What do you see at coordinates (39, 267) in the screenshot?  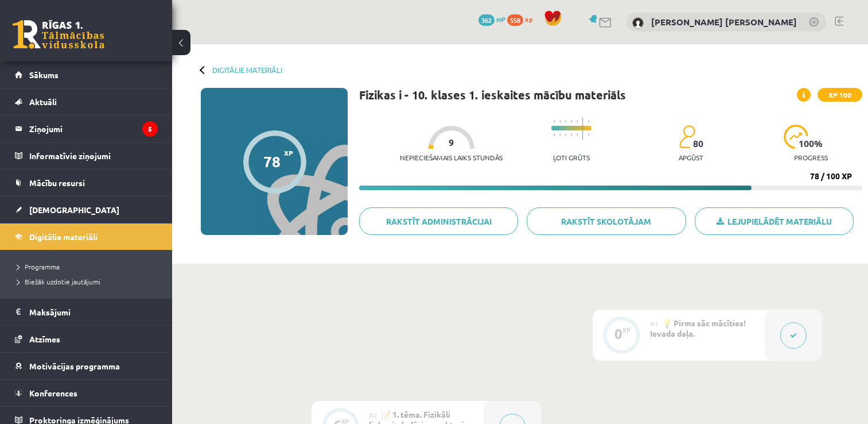 I see `span: Programma` at bounding box center [39, 267].